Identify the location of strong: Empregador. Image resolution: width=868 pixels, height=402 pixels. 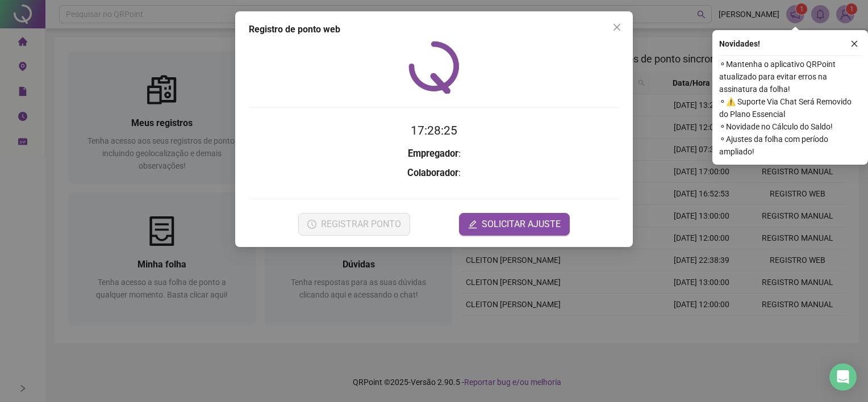
(433, 153).